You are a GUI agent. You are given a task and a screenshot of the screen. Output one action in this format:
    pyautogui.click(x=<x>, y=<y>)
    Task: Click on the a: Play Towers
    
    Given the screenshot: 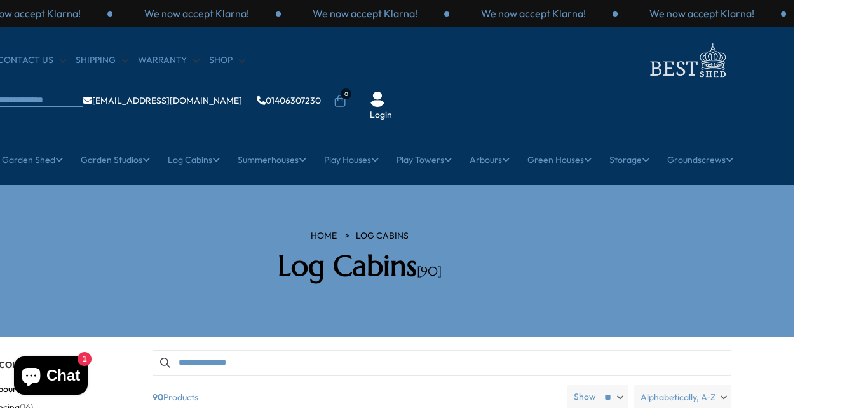 What is the action you would take?
    pyautogui.click(x=424, y=159)
    